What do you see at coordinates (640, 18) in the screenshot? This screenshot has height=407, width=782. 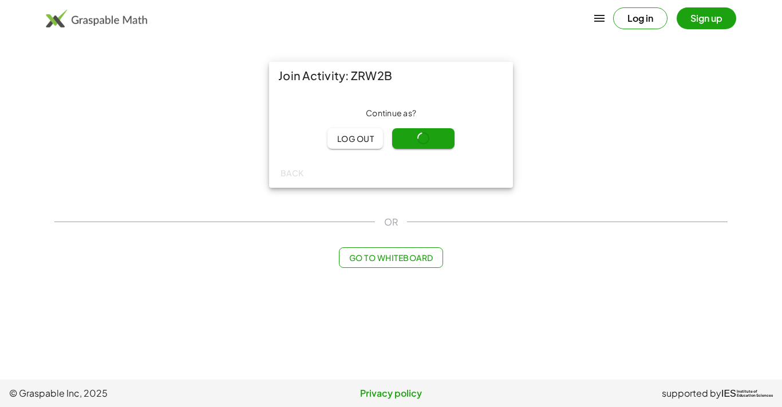 I see `button: Log in` at bounding box center [640, 18].